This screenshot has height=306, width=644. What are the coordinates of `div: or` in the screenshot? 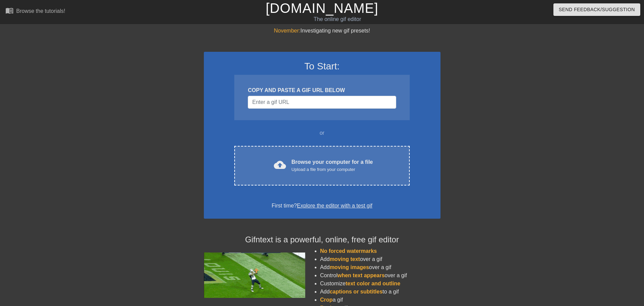 It's located at (322, 133).